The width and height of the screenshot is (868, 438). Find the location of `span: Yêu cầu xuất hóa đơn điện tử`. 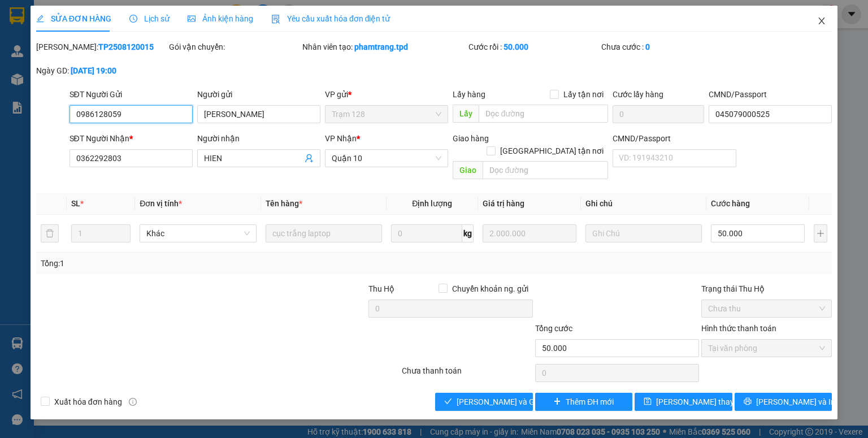

span: Yêu cầu xuất hóa đơn điện tử is located at coordinates (330, 19).